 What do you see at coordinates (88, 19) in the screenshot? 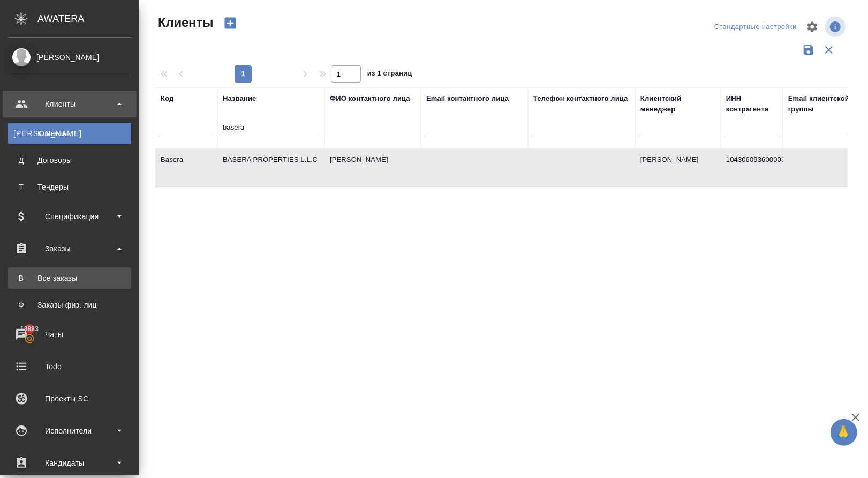
I see `div: AWATERA` at bounding box center [88, 19].